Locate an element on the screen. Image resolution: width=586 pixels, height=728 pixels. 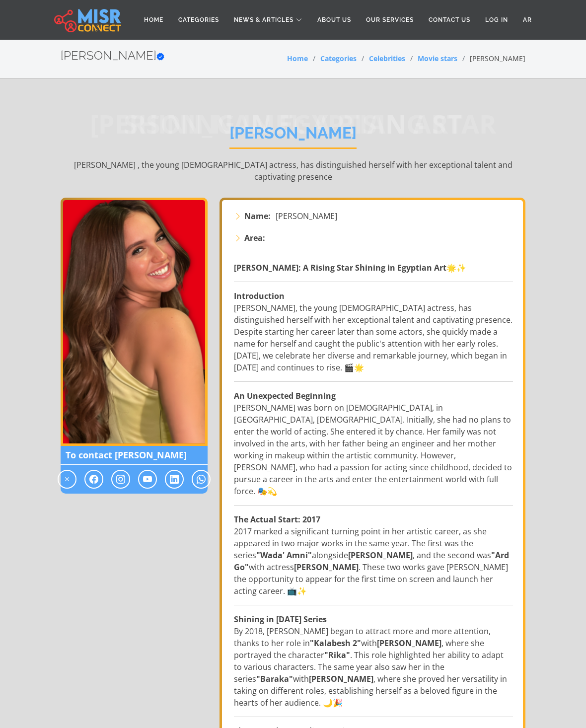
strong: "Baraka" is located at coordinates (274, 678).